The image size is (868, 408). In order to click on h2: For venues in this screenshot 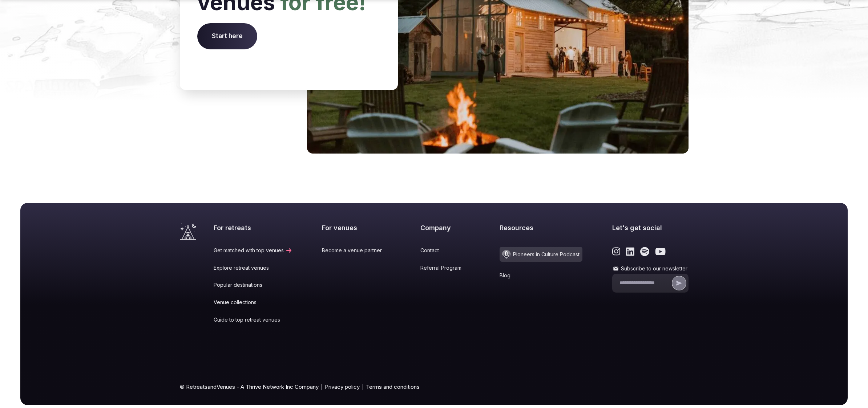, I will do `click(356, 228)`.